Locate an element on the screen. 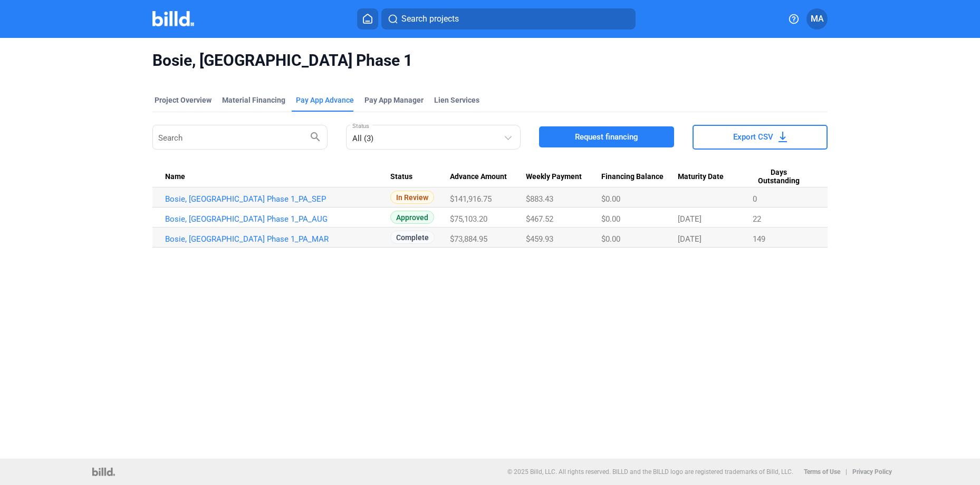 The height and width of the screenshot is (485, 980). img: logo is located at coordinates (103, 472).